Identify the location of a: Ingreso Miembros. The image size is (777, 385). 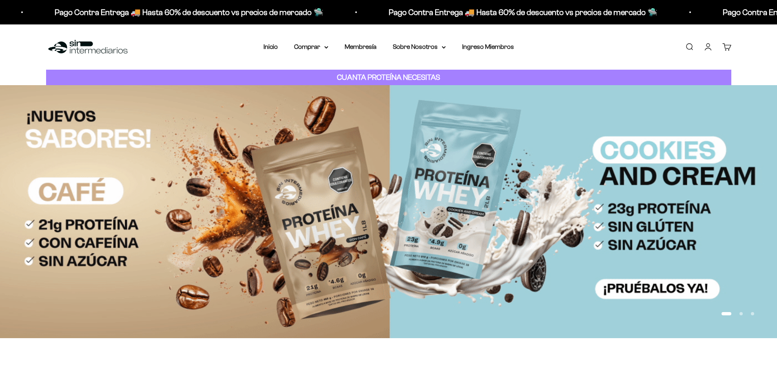
(488, 46).